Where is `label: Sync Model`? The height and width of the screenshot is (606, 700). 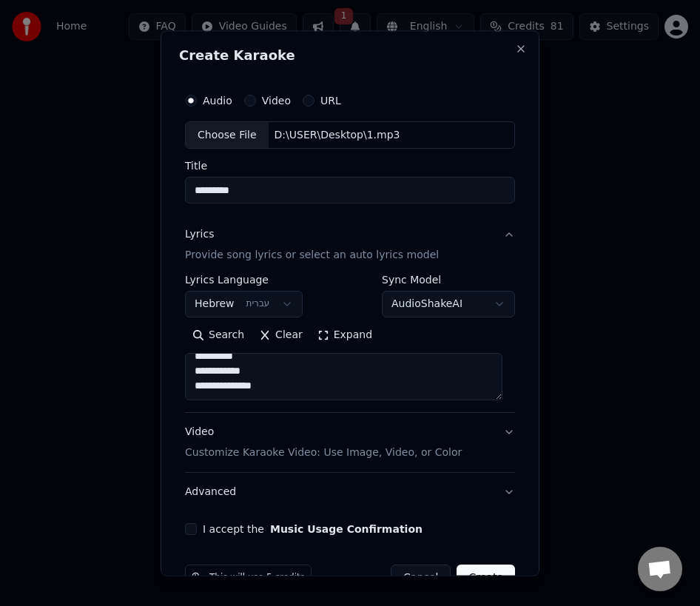 label: Sync Model is located at coordinates (449, 280).